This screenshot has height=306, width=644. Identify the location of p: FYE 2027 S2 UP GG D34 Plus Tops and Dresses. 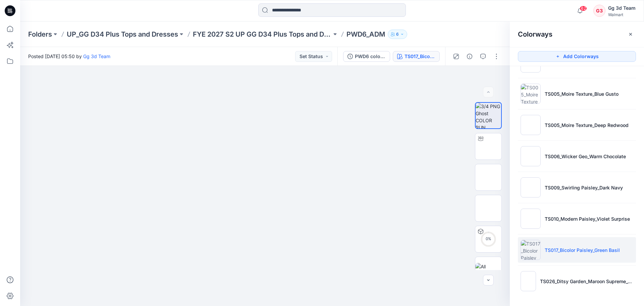
(262, 34).